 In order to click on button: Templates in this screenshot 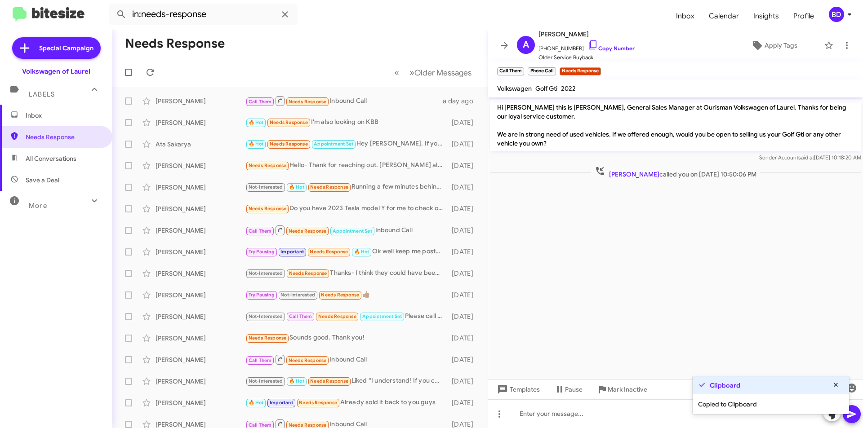, I will do `click(517, 390)`.